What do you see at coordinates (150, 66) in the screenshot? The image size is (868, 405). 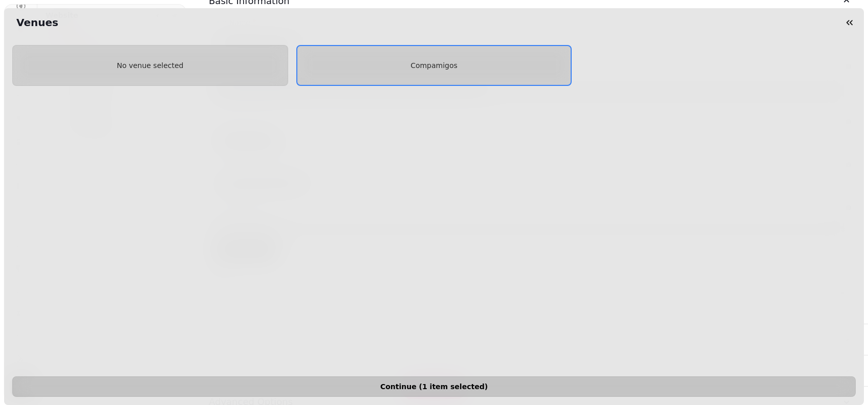 I see `span: No venue selected` at bounding box center [150, 66].